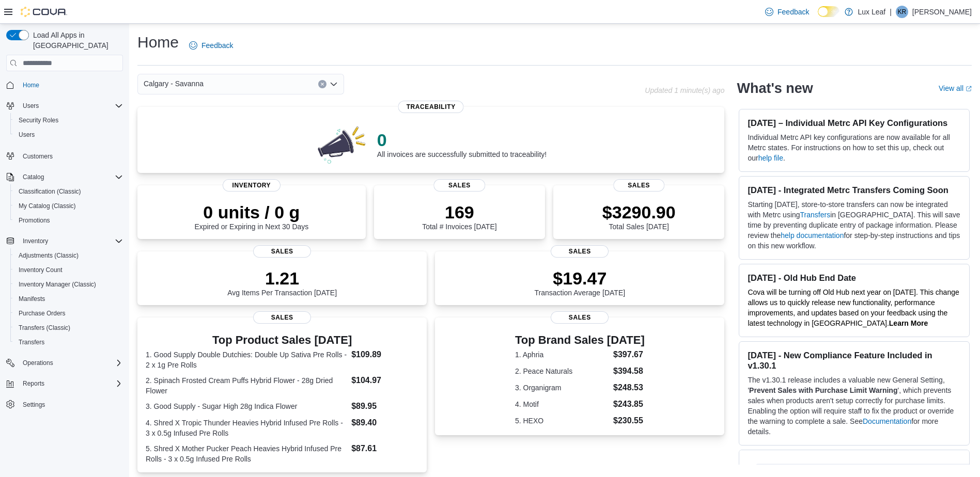  Describe the element at coordinates (69, 328) in the screenshot. I see `span: Transfers (Classic)` at that location.